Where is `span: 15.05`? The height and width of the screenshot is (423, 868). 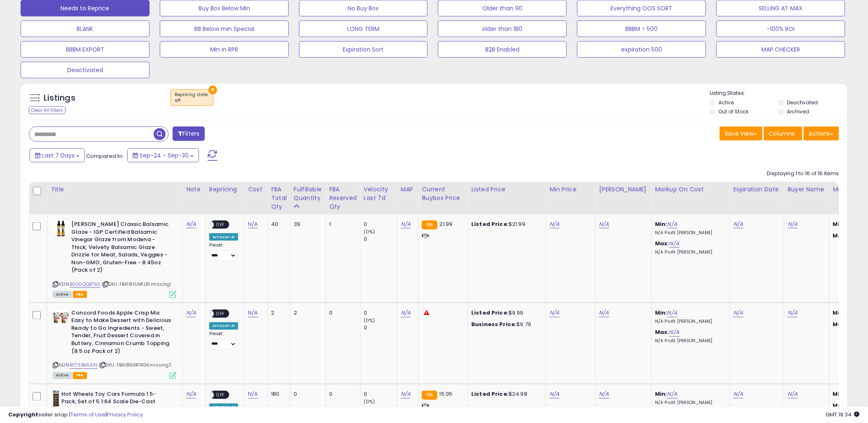 span: 15.05 is located at coordinates (447, 393).